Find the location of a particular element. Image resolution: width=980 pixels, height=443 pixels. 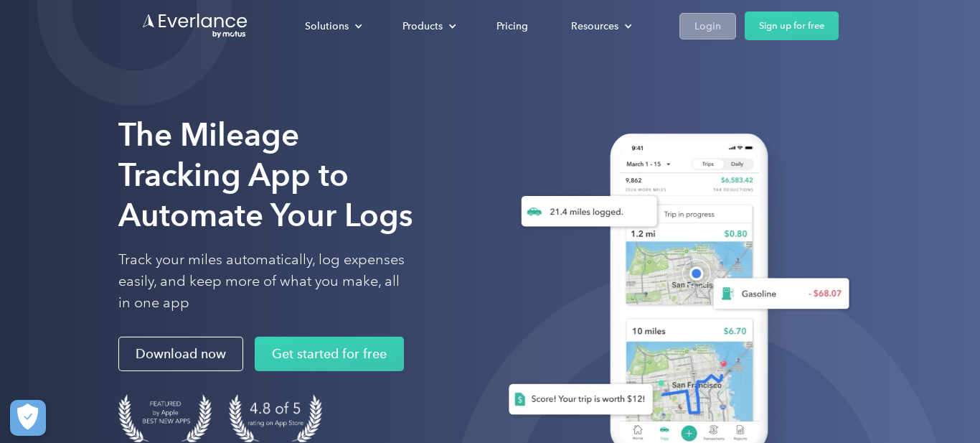

div: Login is located at coordinates (708, 25).